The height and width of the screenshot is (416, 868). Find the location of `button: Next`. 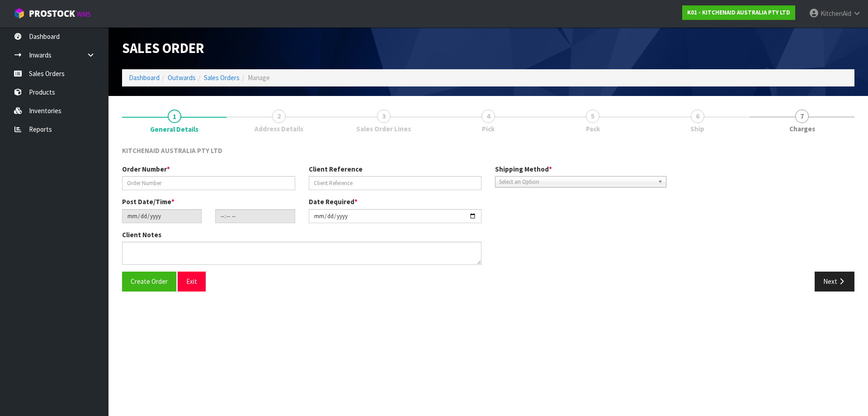

button: Next is located at coordinates (834, 281).